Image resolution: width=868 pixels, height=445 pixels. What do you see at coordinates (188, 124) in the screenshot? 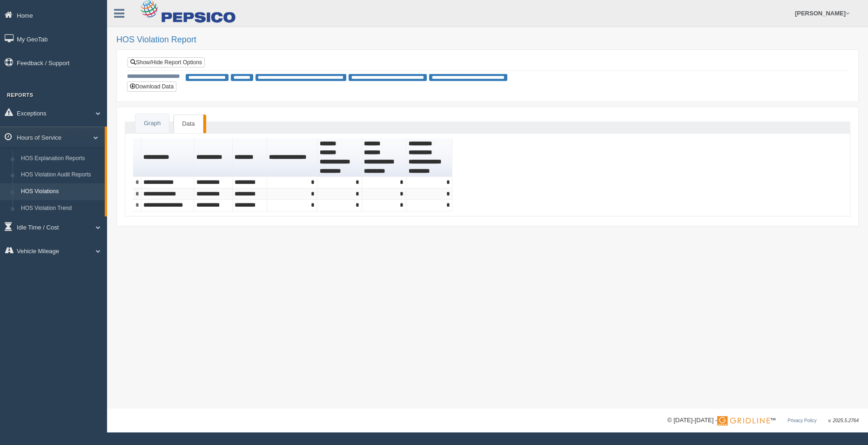
I see `a: Data` at bounding box center [188, 124].